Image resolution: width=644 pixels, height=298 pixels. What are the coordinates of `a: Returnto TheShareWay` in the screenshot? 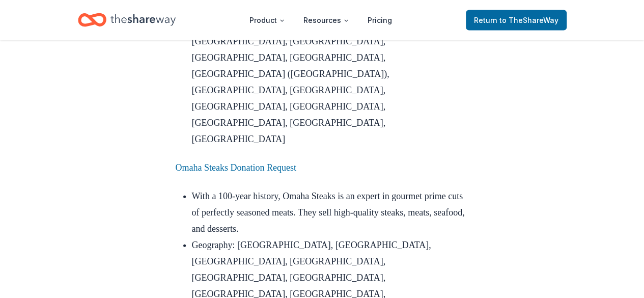 It's located at (517, 20).